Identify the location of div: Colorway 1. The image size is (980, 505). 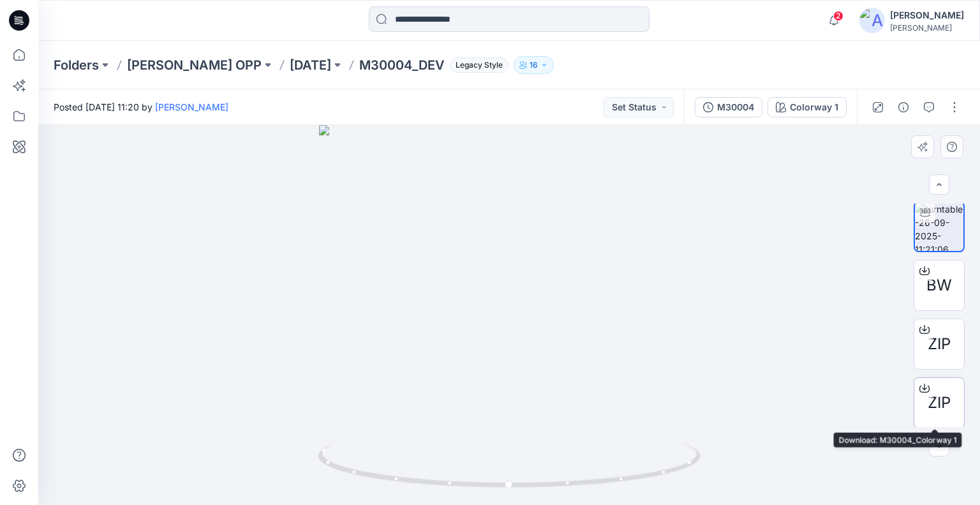
(814, 107).